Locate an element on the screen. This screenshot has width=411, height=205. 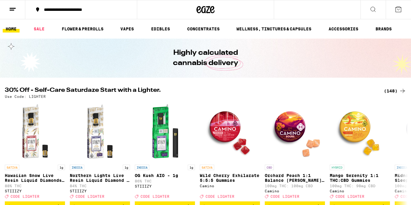
img: Camino - Mango Serenity 1:1 THC:CBD Gummies is located at coordinates (360, 131).